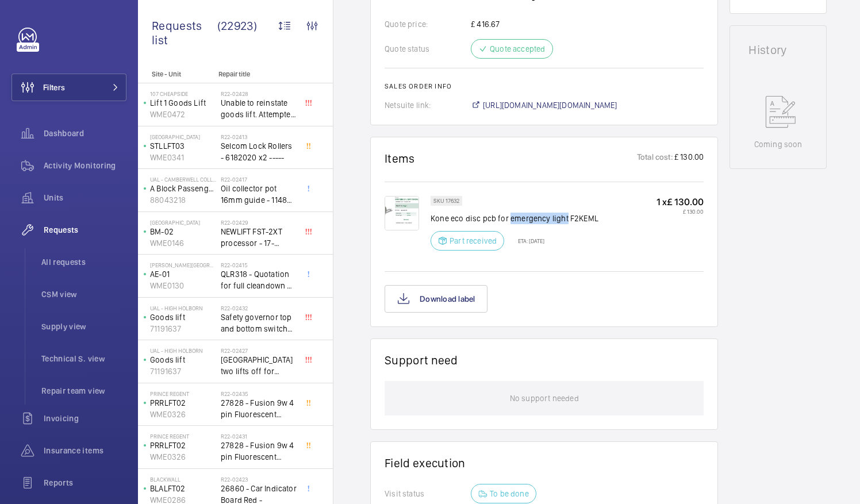  Describe the element at coordinates (85, 418) in the screenshot. I see `span: Invoicing` at that location.